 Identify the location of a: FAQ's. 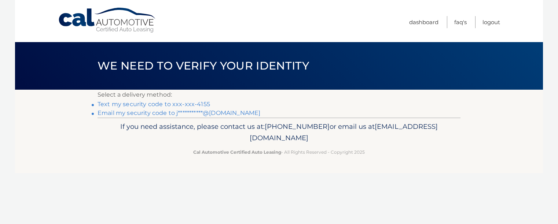
(460, 22).